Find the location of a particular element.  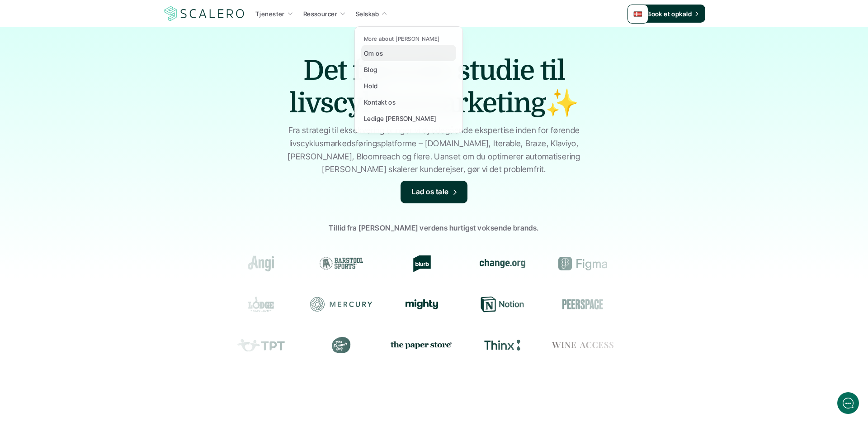

p: Lad os tale is located at coordinates (430, 192).